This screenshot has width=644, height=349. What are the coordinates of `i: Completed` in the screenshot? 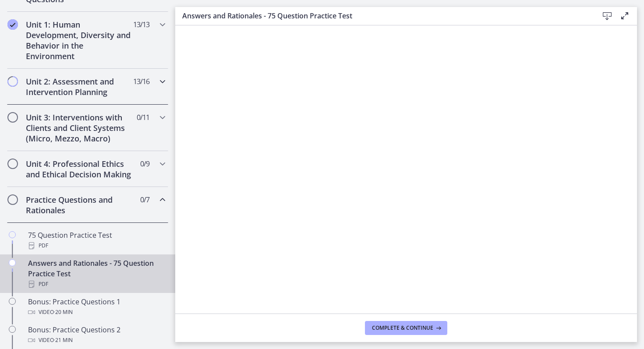 It's located at (13, 24).